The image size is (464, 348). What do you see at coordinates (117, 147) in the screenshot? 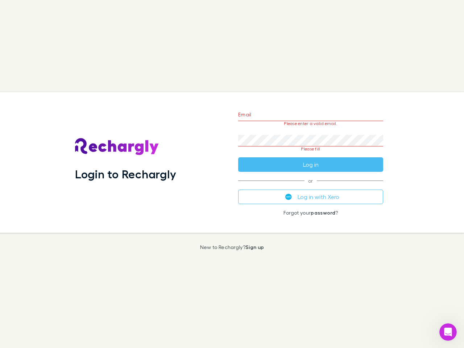
I see `img: Rechargly's Logo` at bounding box center [117, 147].